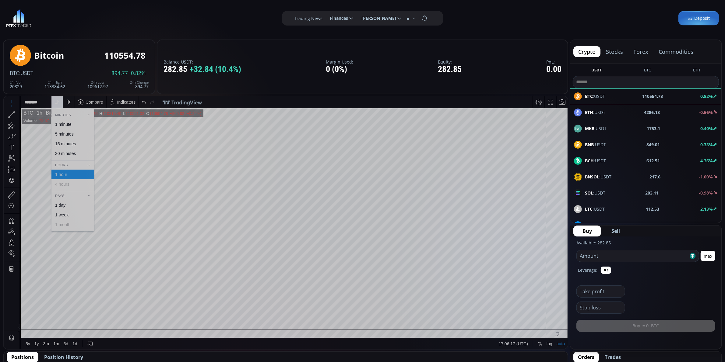 Image resolution: width=725 pixels, height=362 pixels. Describe the element at coordinates (339, 62) in the screenshot. I see `label: Margin Used:` at that location.